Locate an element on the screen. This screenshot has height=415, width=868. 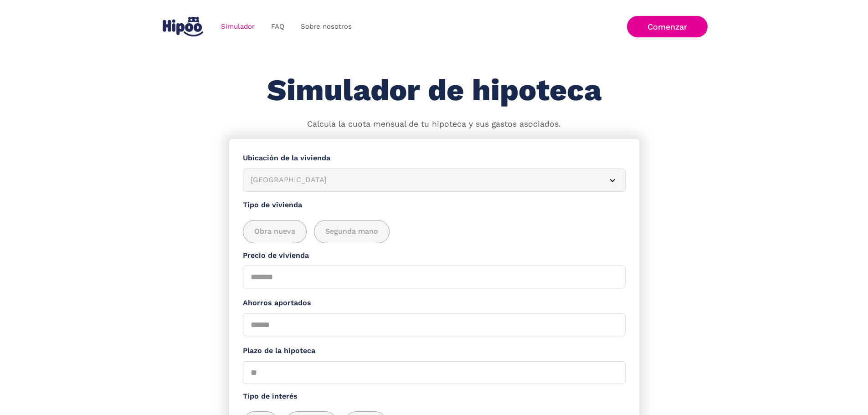
a: home is located at coordinates (183, 26).